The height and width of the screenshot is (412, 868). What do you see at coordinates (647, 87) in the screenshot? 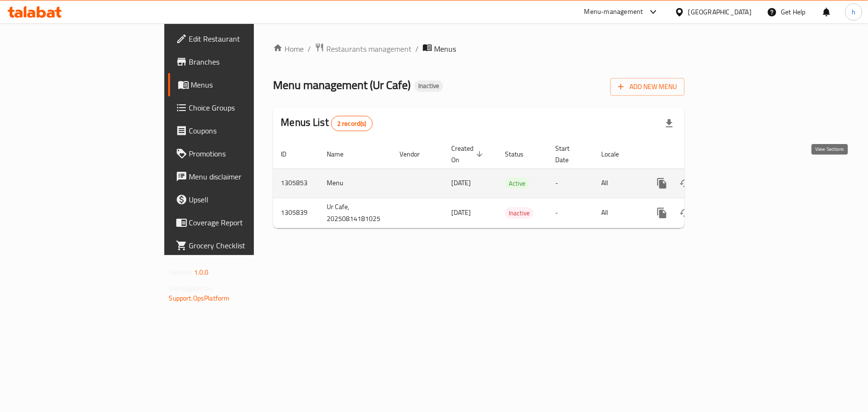
I see `button: Add New Menu` at bounding box center [647, 87].